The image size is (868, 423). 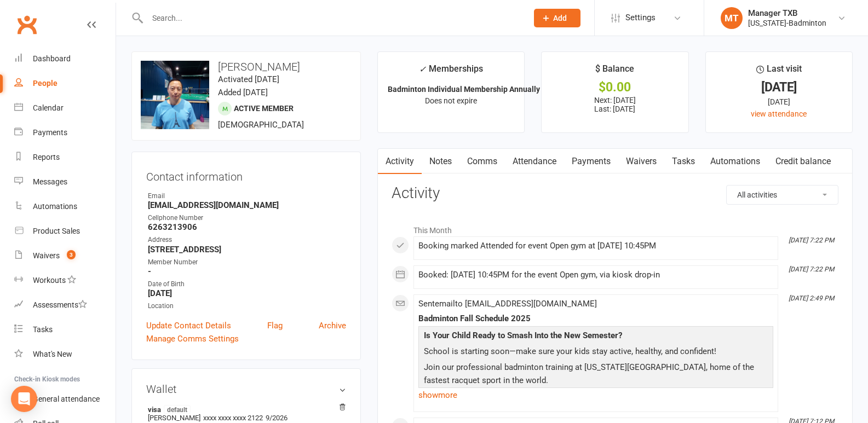 I want to click on span: 9/2026, so click(x=277, y=418).